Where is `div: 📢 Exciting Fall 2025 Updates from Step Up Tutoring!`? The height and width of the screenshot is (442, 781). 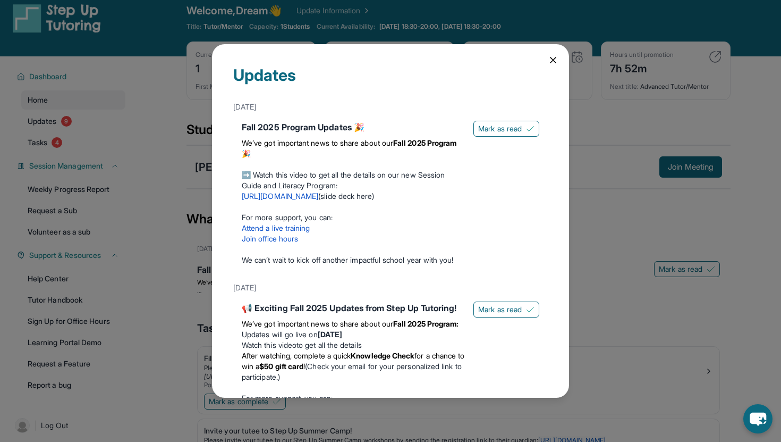
div: 📢 Exciting Fall 2025 Updates from Step Up Tutoring! is located at coordinates (353, 308).